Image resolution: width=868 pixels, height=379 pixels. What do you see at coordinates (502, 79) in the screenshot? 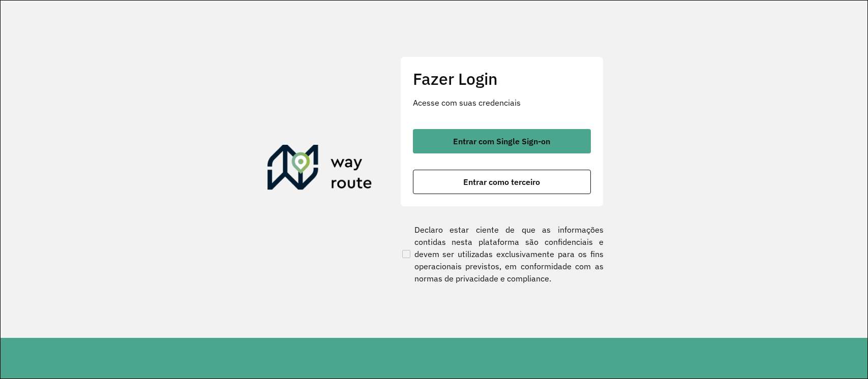
I see `h2: Fazer Login` at bounding box center [502, 79].